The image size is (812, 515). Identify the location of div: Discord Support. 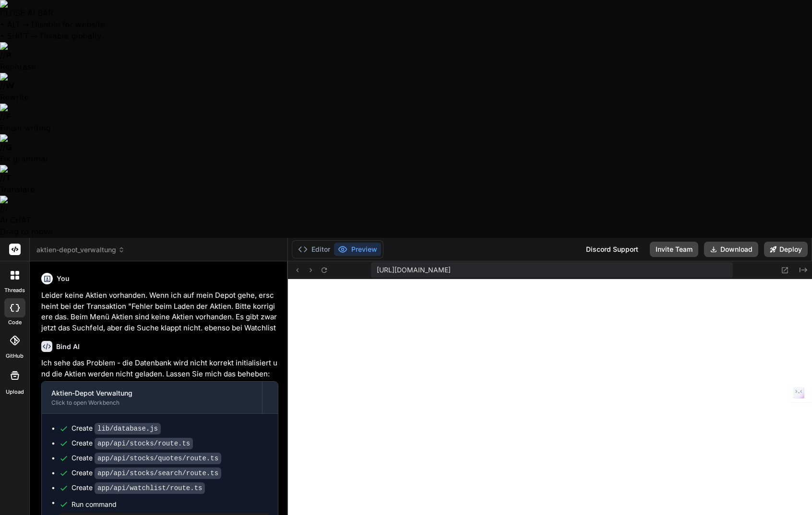
(612, 250).